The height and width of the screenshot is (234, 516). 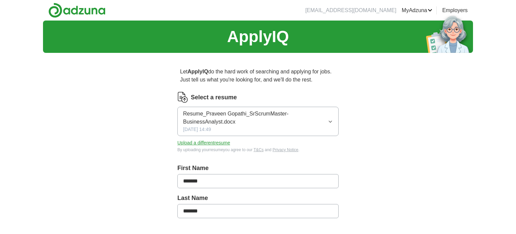 What do you see at coordinates (258, 150) in the screenshot?
I see `div: By uploading your resume you agree to our and .` at bounding box center [258, 150].